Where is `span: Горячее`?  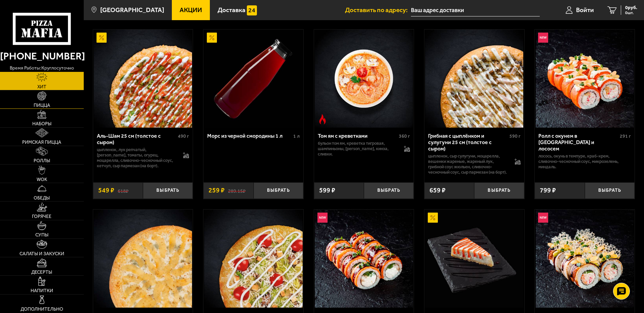 span: Горячее is located at coordinates (42, 217).